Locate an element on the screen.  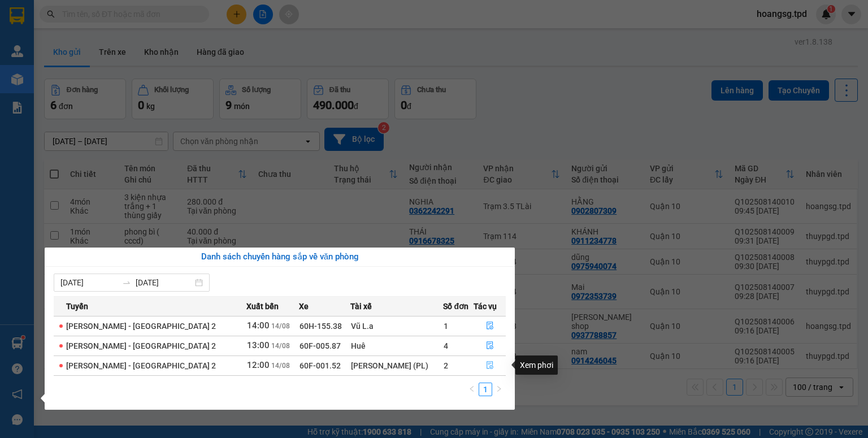
div: Xem phơi is located at coordinates (536, 365).